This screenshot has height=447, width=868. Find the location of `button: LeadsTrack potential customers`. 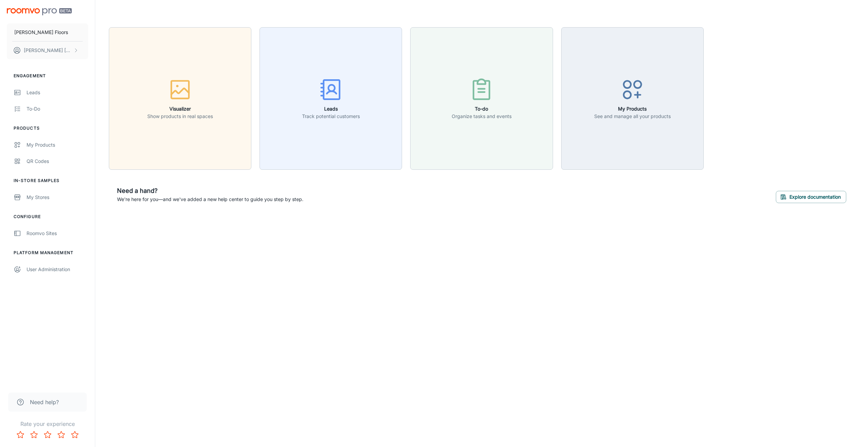

button: LeadsTrack potential customers is located at coordinates (330, 99).